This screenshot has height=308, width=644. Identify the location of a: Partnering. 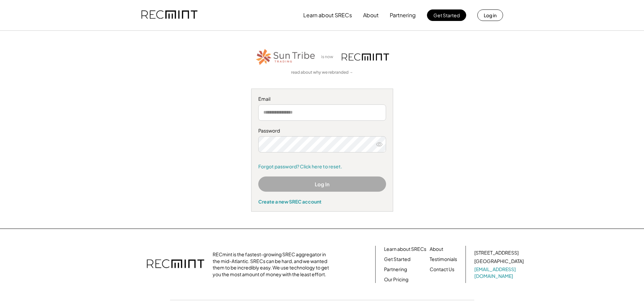
(396, 270).